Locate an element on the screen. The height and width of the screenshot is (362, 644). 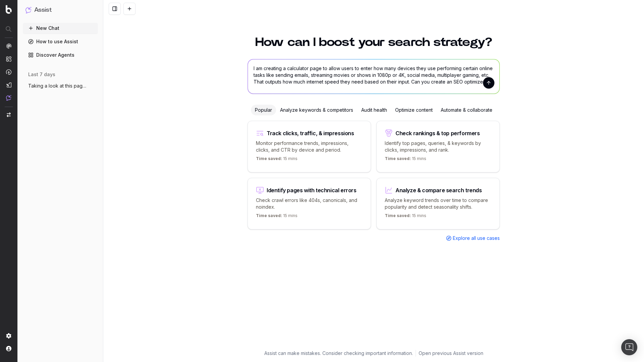
span: last 7 days is located at coordinates (41, 74).